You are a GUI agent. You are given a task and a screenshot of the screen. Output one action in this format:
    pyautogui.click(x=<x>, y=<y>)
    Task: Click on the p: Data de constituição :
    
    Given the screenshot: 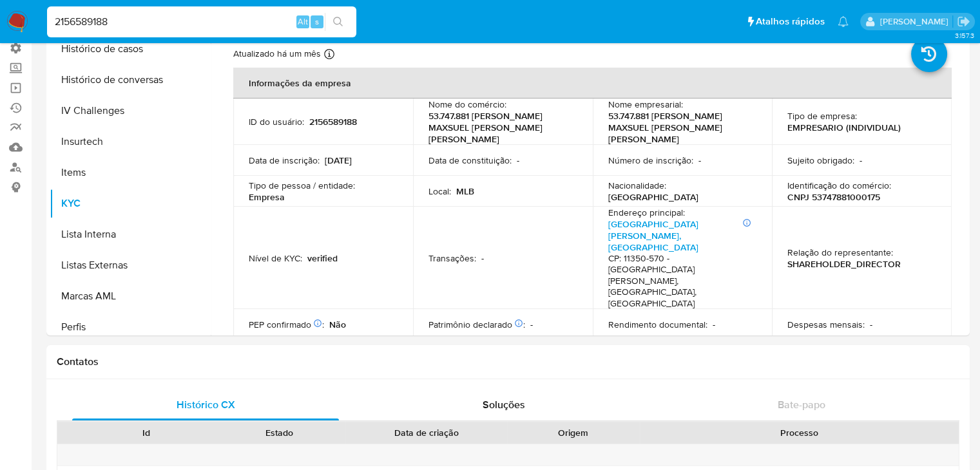 What is the action you would take?
    pyautogui.click(x=470, y=161)
    